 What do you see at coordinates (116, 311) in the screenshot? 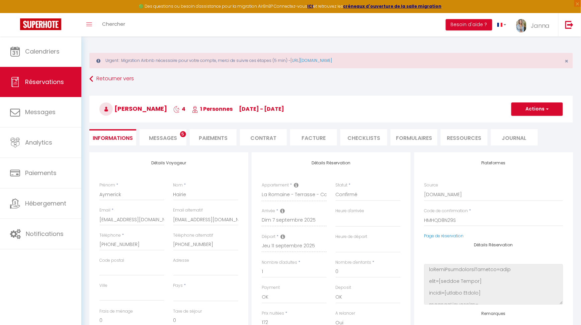
I see `label: Frais de ménage` at bounding box center [116, 311].